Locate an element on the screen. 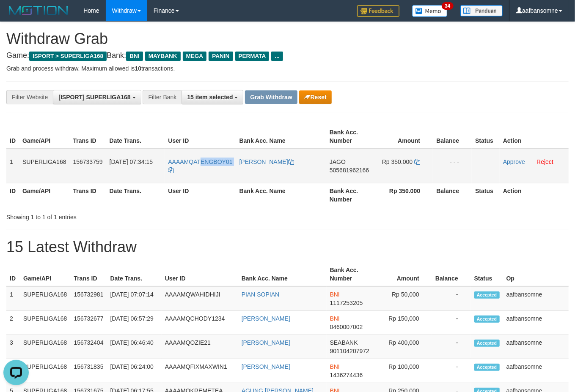  img: Feedback.jpg is located at coordinates (378, 11).